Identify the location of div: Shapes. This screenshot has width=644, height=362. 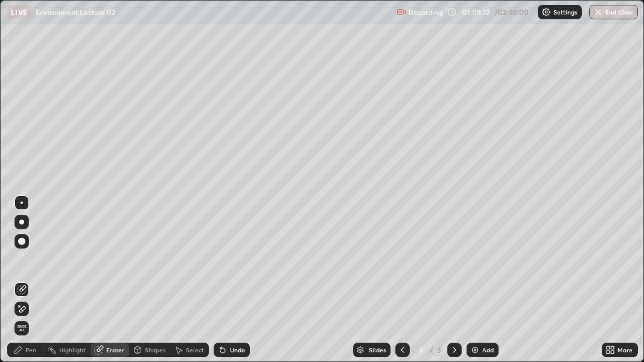
(155, 350).